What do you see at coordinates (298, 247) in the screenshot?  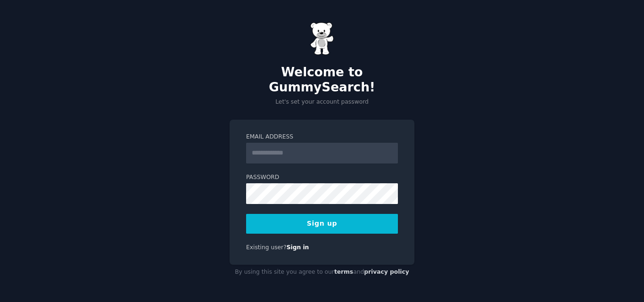 I see `a: Sign in` at bounding box center [298, 247].